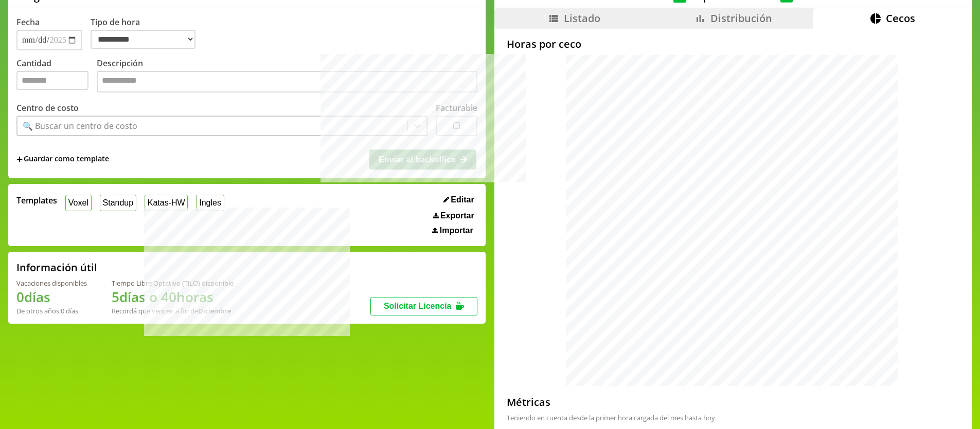 The width and height of the screenshot is (980, 429). What do you see at coordinates (582, 18) in the screenshot?
I see `span: Listado` at bounding box center [582, 18].